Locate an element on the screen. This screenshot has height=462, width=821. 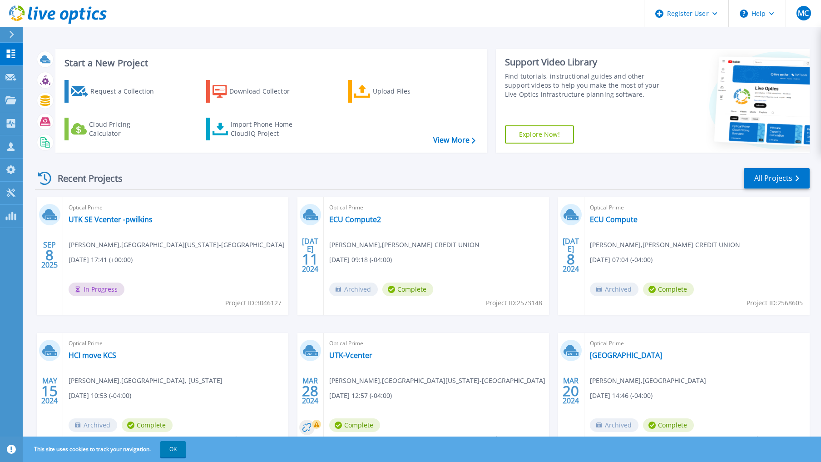
a: ECU Compute is located at coordinates (614, 219).